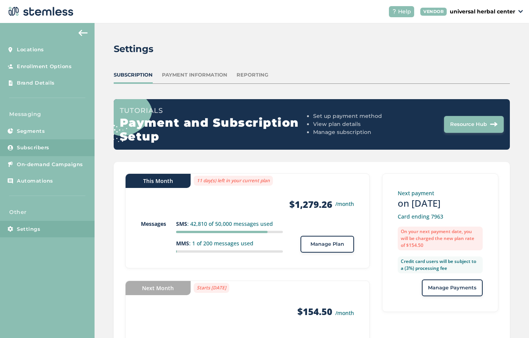 The height and width of the screenshot is (338, 529). Describe the element at coordinates (31, 131) in the screenshot. I see `span: Segments` at that location.